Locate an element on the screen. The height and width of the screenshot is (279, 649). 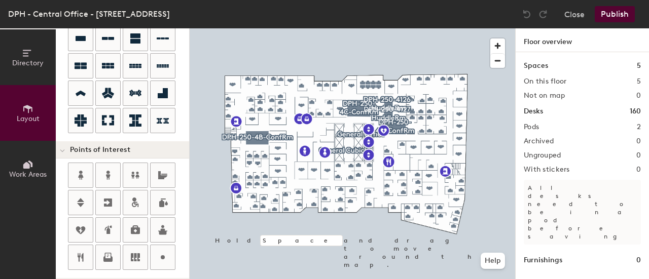
h1: 0 is located at coordinates (638, 261).